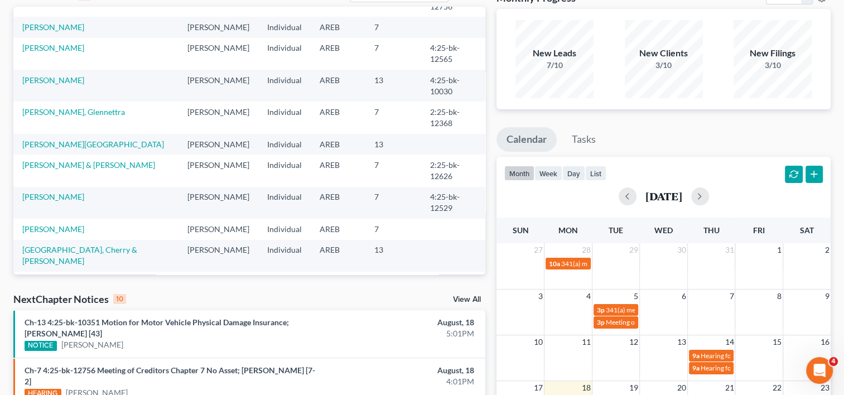 The height and width of the screenshot is (395, 844). What do you see at coordinates (541, 296) in the screenshot?
I see `span: 3` at bounding box center [541, 296].